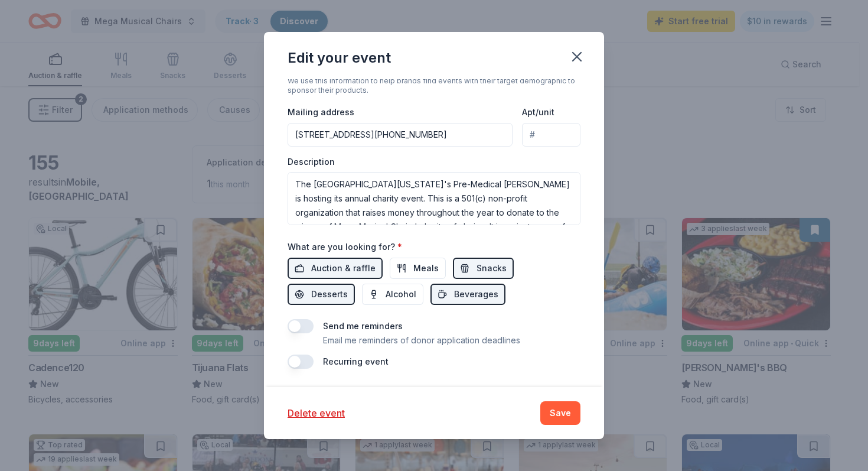  I want to click on button: Meals, so click(417, 268).